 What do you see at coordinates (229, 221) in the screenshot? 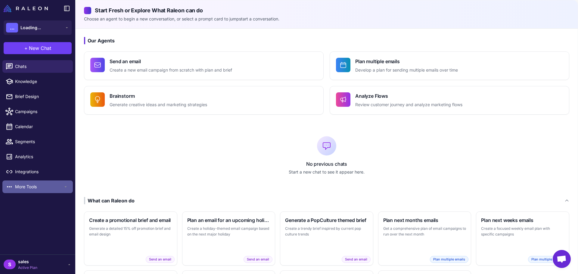
I see `h3: Plan an email for an upcoming holiday` at bounding box center [229, 221].